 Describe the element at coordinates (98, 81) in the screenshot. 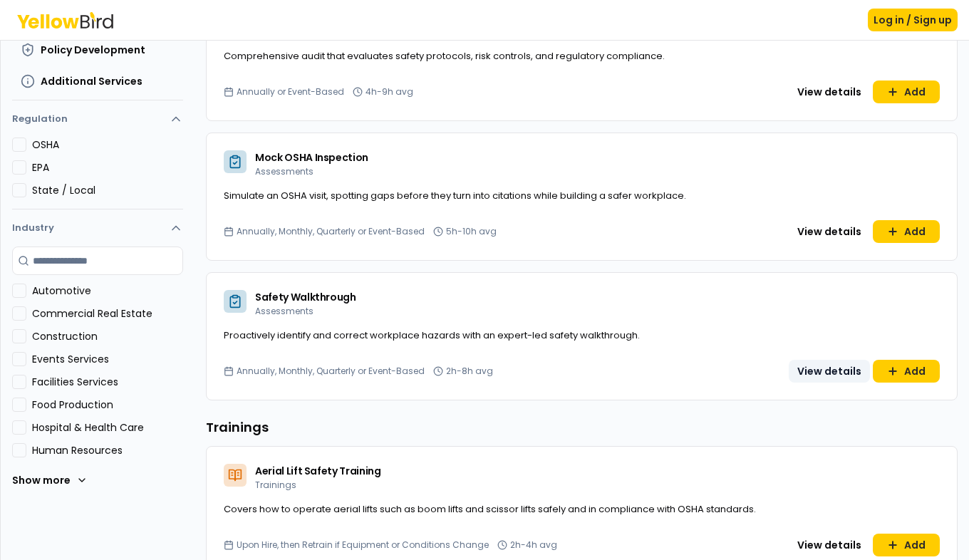

I see `button: Additional Services` at that location.